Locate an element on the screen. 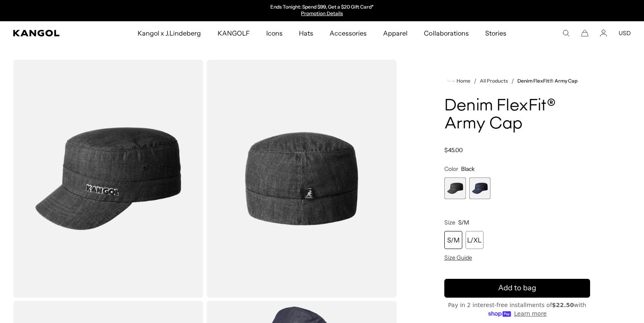 This screenshot has width=644, height=323. span: Color is located at coordinates (451, 169).